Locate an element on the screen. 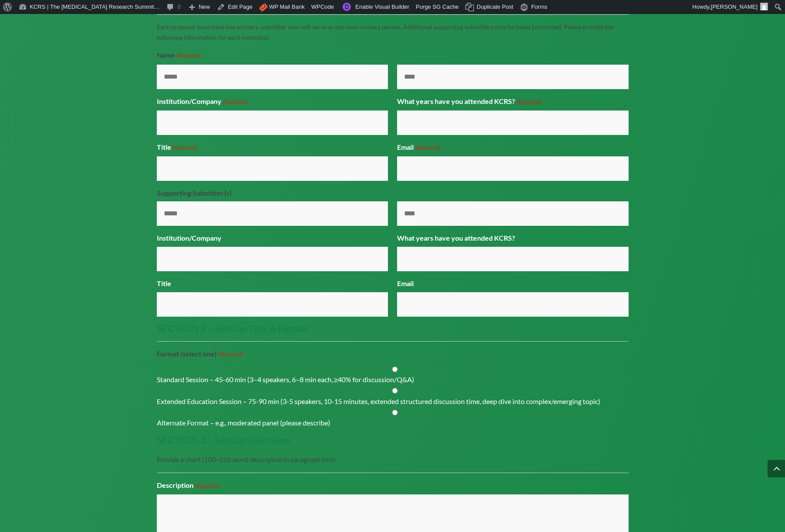 The width and height of the screenshot is (785, 532). label: Standard Session – 45-60 min (3–4 speakers, 6–8 min each, ≥40% for discussion/Q&A) is located at coordinates (286, 380).